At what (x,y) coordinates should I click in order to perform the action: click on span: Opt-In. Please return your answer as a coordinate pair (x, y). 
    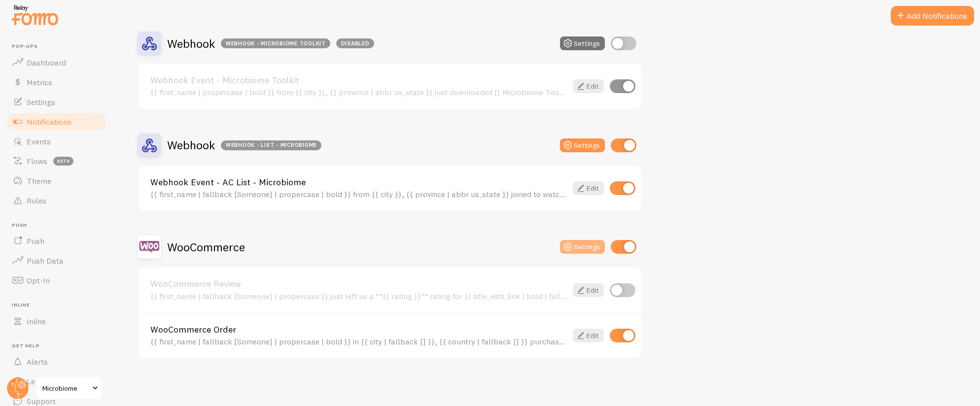
    Looking at the image, I should click on (38, 280).